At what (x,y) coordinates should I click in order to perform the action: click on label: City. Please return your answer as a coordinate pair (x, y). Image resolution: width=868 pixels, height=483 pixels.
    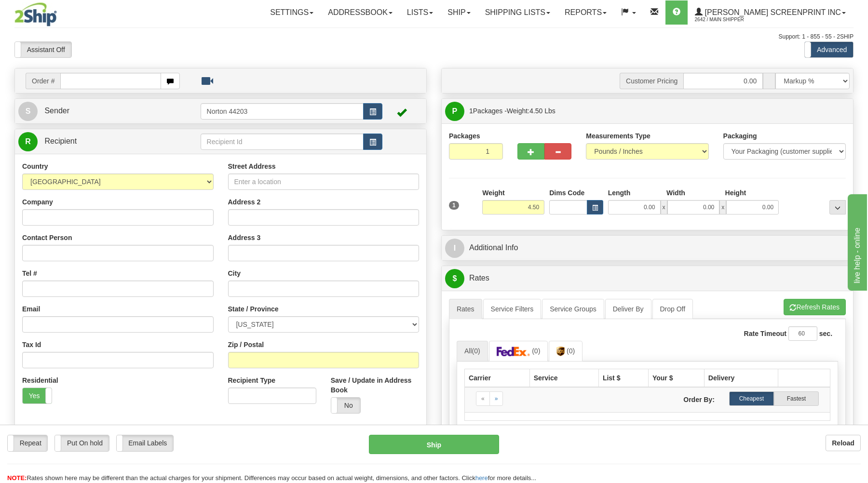
    Looking at the image, I should click on (234, 273).